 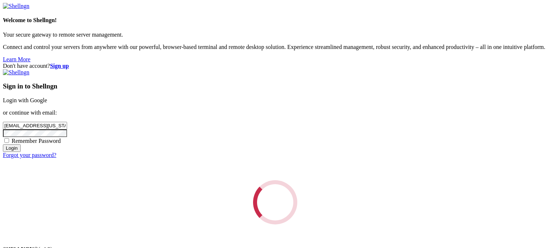 What do you see at coordinates (275, 35) in the screenshot?
I see `p: Your secure gateway to remote server management.` at bounding box center [275, 35].